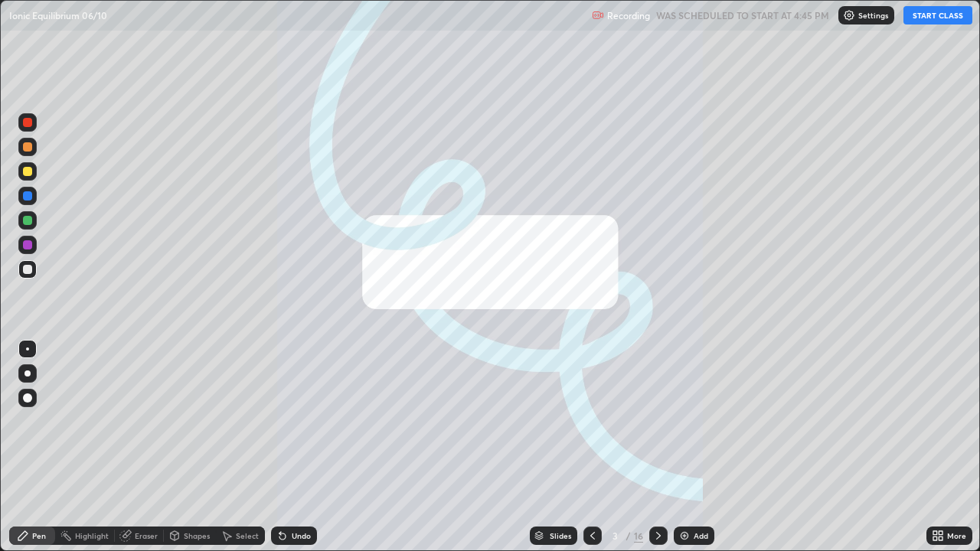 The width and height of the screenshot is (980, 551). I want to click on div: Undo, so click(301, 536).